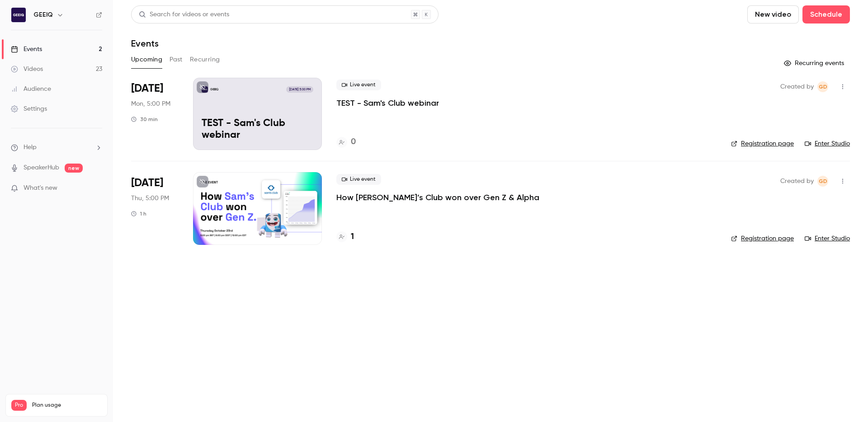  What do you see at coordinates (26, 69) in the screenshot?
I see `div: Videos` at bounding box center [26, 69].